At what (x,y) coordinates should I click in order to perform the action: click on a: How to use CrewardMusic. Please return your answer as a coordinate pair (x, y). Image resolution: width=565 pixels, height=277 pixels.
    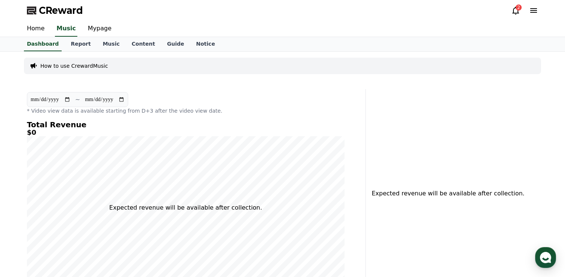
    Looking at the image, I should click on (74, 66).